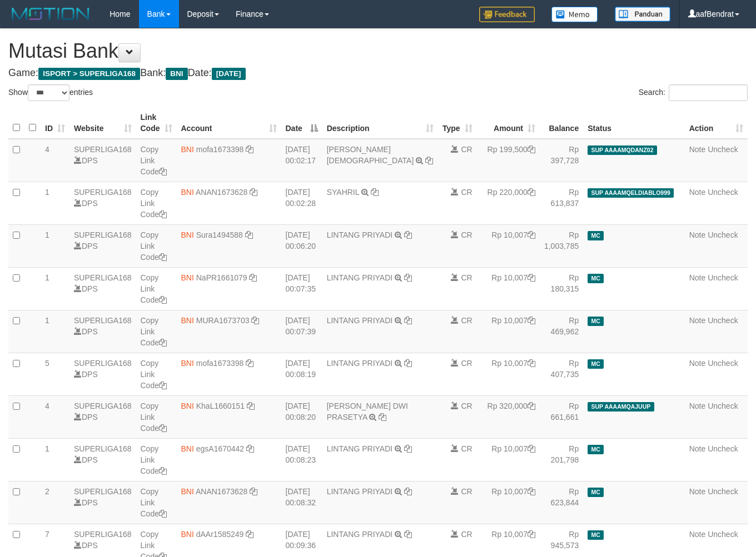 The height and width of the screenshot is (557, 756). I want to click on a: Copy KhaL1660151 to clipboard, so click(251, 407).